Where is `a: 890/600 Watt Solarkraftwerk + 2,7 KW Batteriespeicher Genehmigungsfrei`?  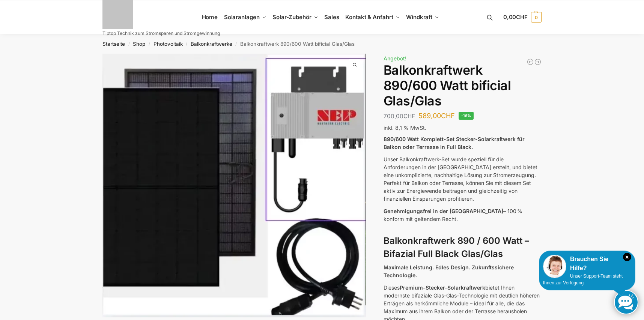 a: 890/600 Watt Solarkraftwerk + 2,7 KW Batteriespeicher Genehmigungsfrei is located at coordinates (531, 62).